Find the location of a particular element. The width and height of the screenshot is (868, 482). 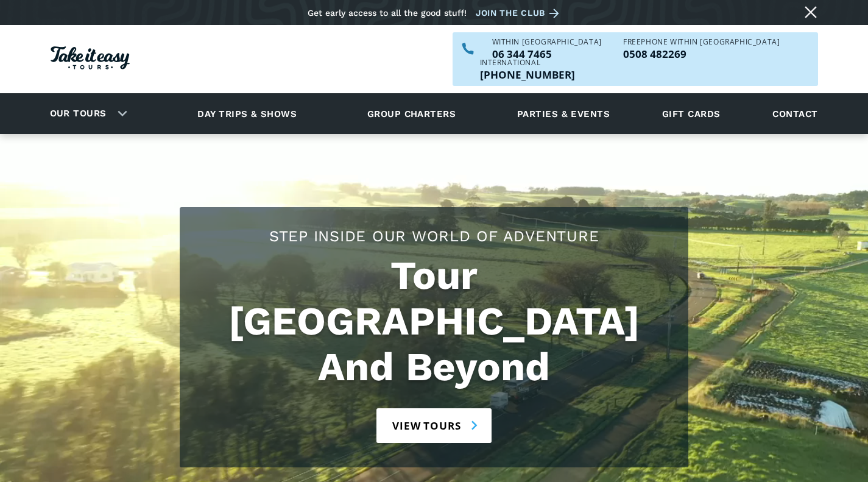

p: 0508 482269 is located at coordinates (701, 53).